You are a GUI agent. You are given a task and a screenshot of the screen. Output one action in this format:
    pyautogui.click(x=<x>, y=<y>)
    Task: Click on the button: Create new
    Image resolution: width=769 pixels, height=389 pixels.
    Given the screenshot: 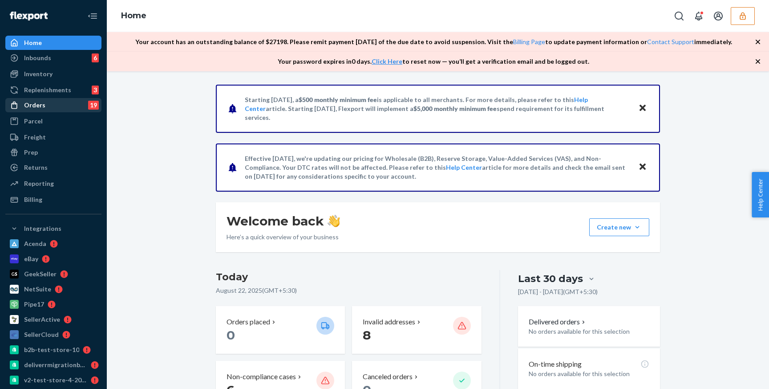 What is the action you would take?
    pyautogui.click(x=619, y=227)
    